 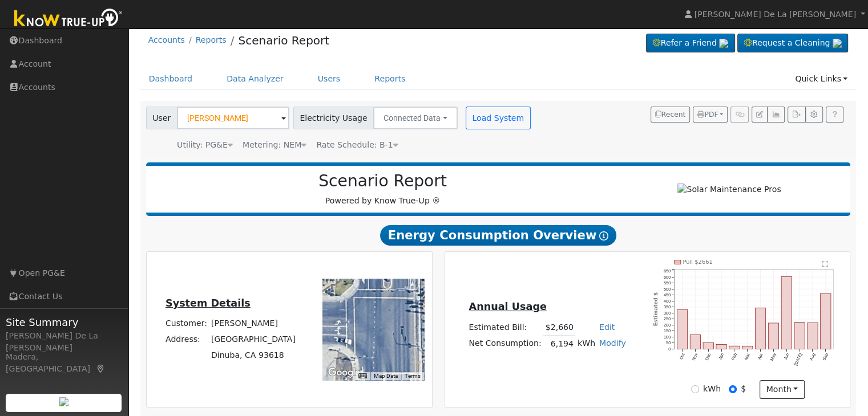 I want to click on text: 200, so click(x=667, y=325).